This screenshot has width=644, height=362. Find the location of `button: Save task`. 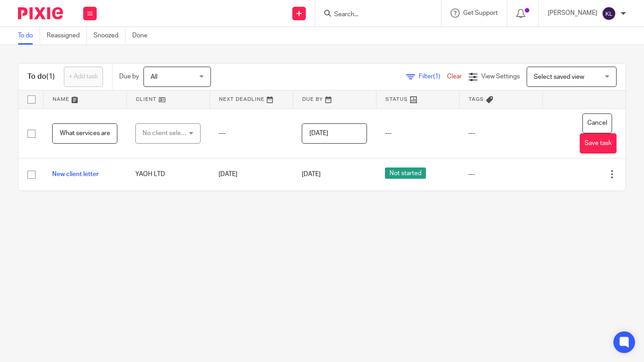

button: Save task is located at coordinates (598, 143).